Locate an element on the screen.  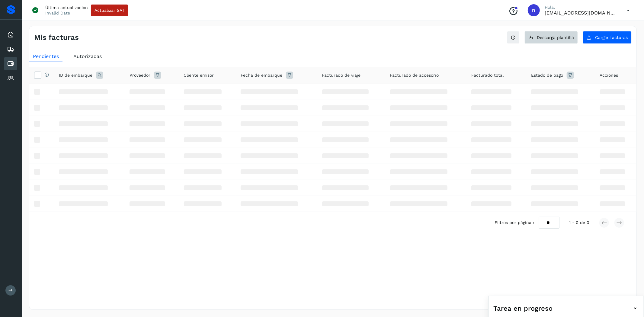
span: Facturado total is located at coordinates (487, 75).